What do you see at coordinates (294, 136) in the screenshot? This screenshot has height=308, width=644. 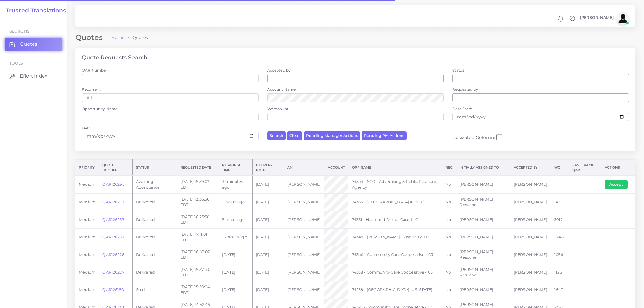 I see `button: Clear` at bounding box center [294, 136].